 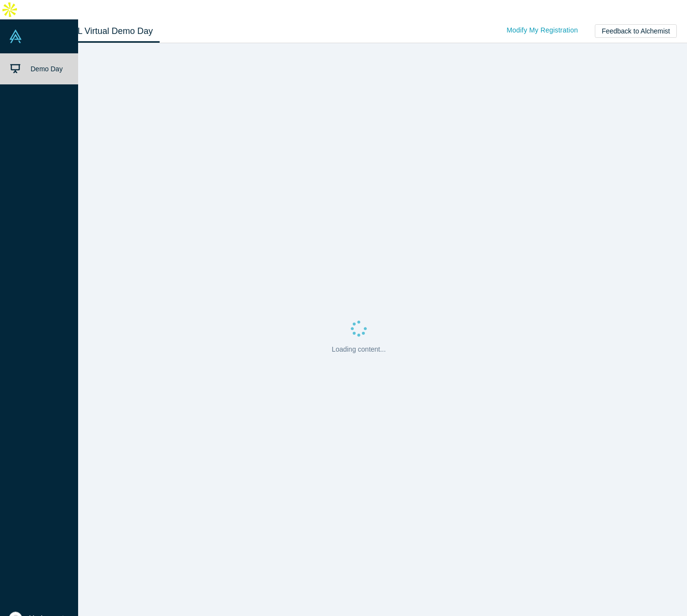 What do you see at coordinates (636, 31) in the screenshot?
I see `button: Feedback to Alchemist` at bounding box center [636, 31].